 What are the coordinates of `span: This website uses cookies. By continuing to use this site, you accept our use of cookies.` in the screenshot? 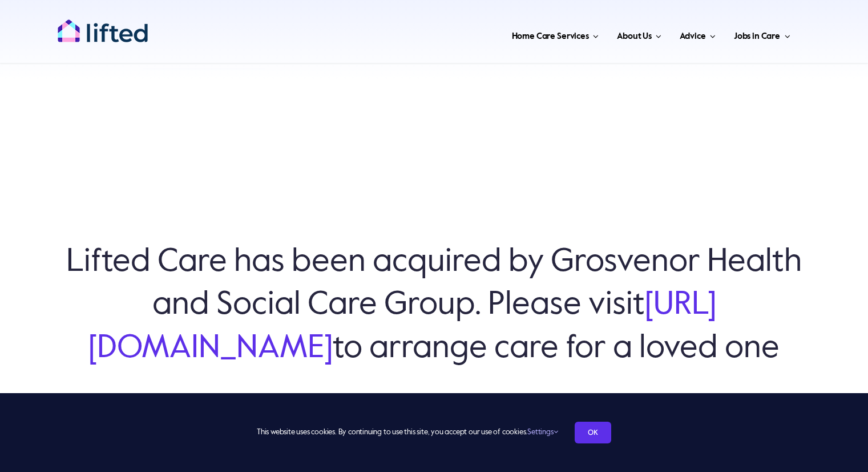 It's located at (407, 432).